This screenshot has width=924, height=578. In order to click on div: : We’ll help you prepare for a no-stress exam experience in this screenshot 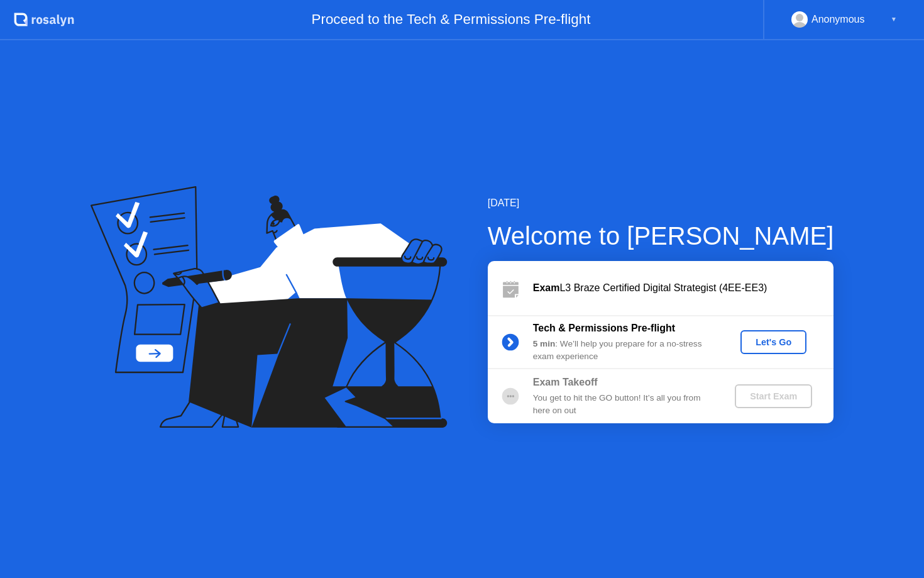, I will do `click(623, 350)`.